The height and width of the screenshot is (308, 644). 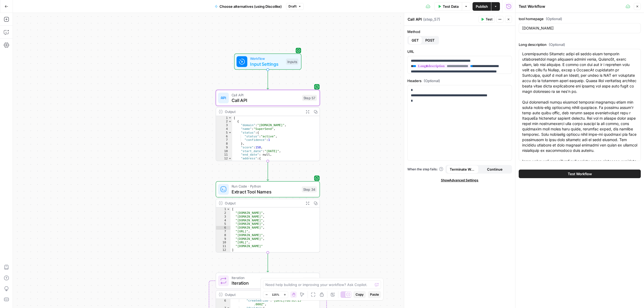 I want to click on span: GET, so click(x=415, y=40).